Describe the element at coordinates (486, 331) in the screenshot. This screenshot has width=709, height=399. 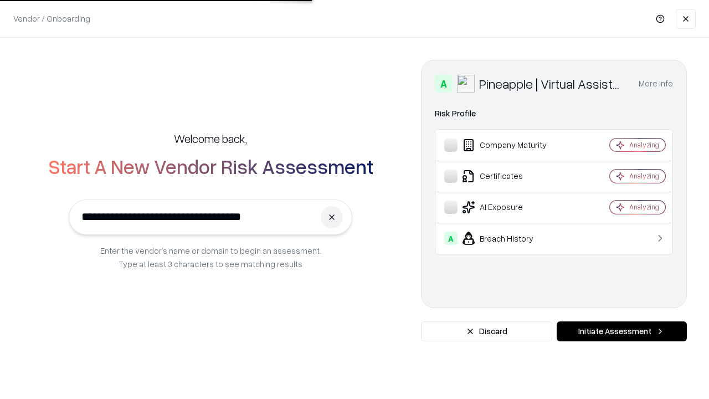
I see `button: Discard` at that location.